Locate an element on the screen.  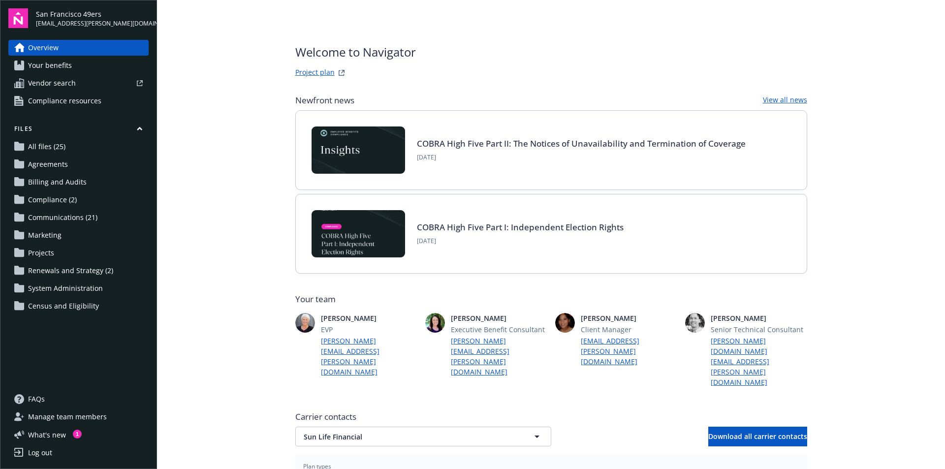
a: All files (25) is located at coordinates (78, 147).